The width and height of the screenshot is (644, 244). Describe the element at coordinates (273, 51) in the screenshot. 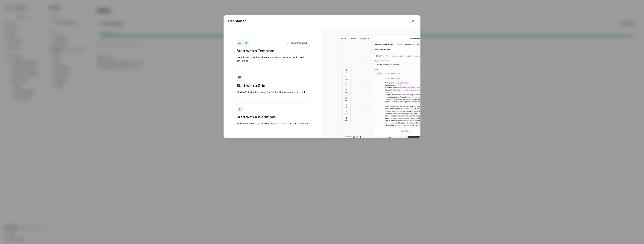

I see `div: Start with a Template` at that location.